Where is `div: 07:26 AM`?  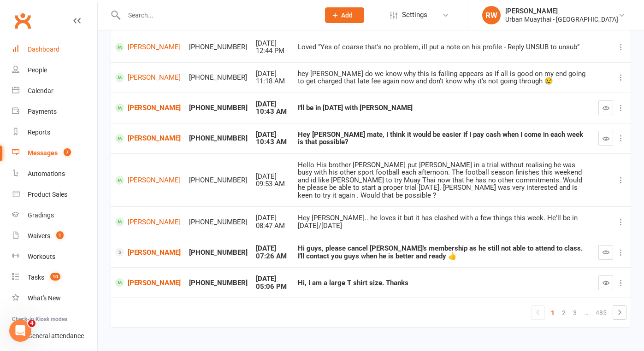 div: 07:26 AM is located at coordinates (273, 256).